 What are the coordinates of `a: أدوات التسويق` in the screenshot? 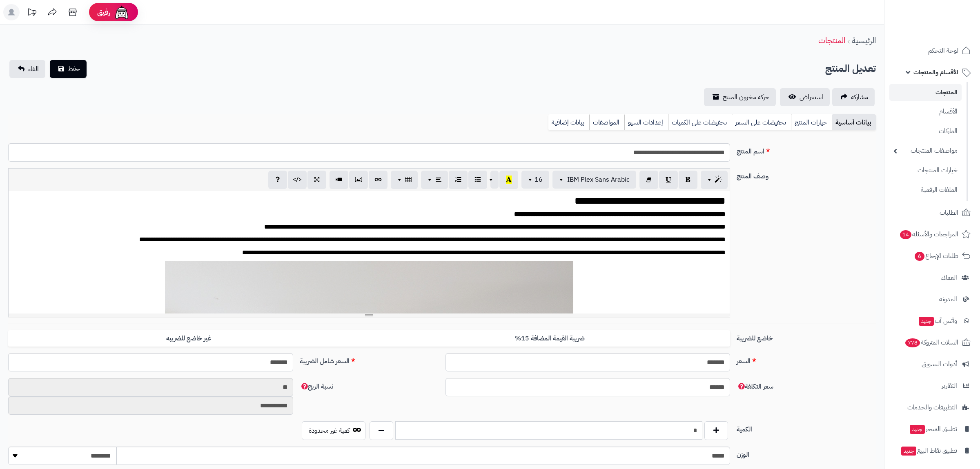 It's located at (932, 364).